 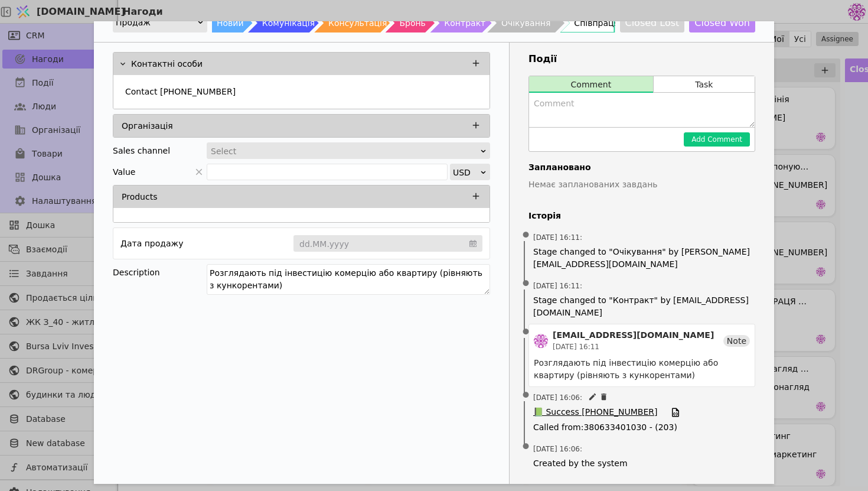 What do you see at coordinates (466, 172) in the screenshot?
I see `div: USD` at bounding box center [466, 172].